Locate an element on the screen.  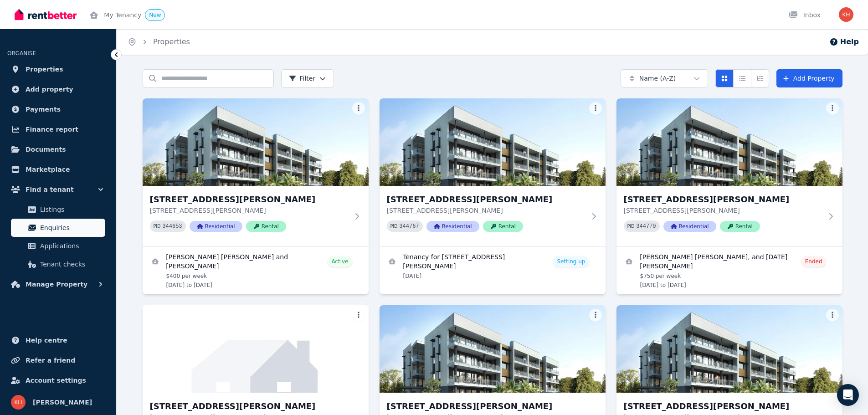
button: Compact list view is located at coordinates (742, 78).